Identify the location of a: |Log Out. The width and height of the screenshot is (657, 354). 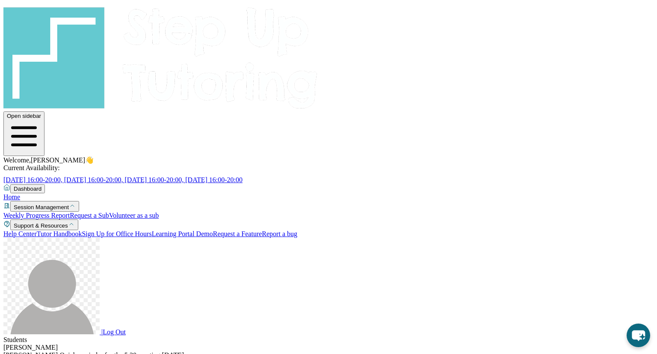
(65, 331).